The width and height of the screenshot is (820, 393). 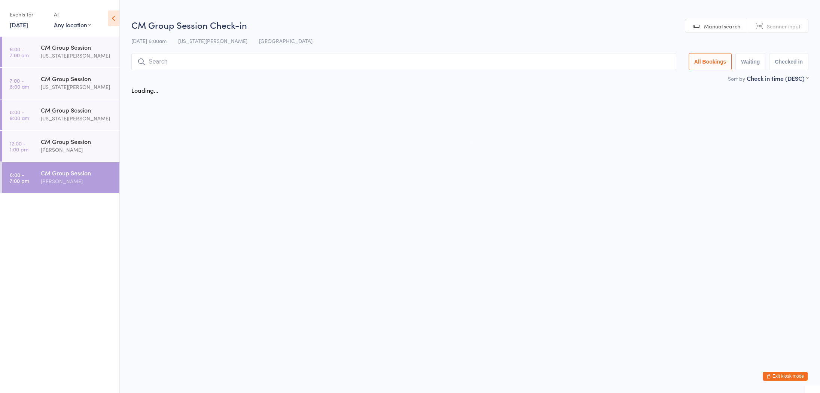 What do you see at coordinates (19, 115) in the screenshot?
I see `time: 8:00 - 9:00 am` at bounding box center [19, 115].